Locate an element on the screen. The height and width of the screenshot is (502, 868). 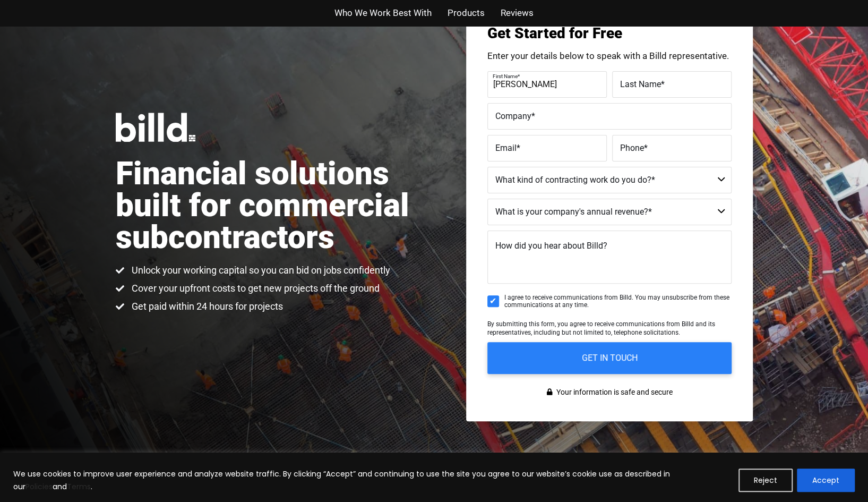
span: Last Name is located at coordinates (640, 83).